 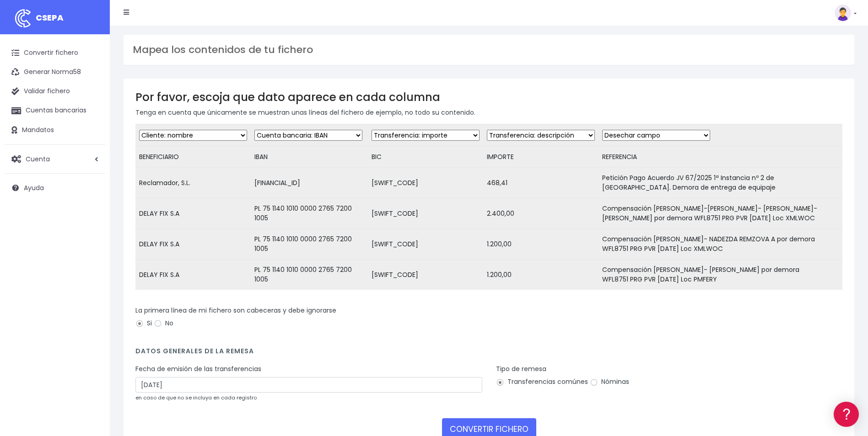 What do you see at coordinates (55, 110) in the screenshot?
I see `a: Cuentas bancarias` at bounding box center [55, 110].